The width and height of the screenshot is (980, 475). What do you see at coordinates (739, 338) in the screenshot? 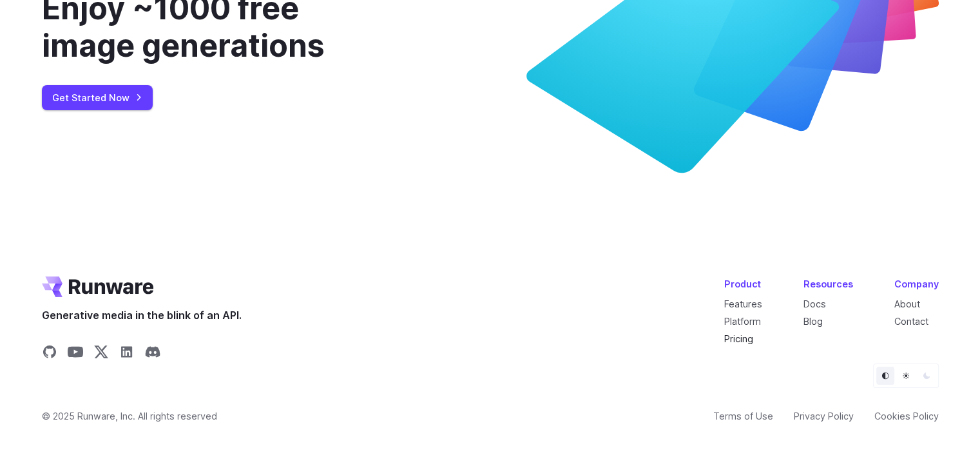
I see `a: Pricing` at bounding box center [739, 338].